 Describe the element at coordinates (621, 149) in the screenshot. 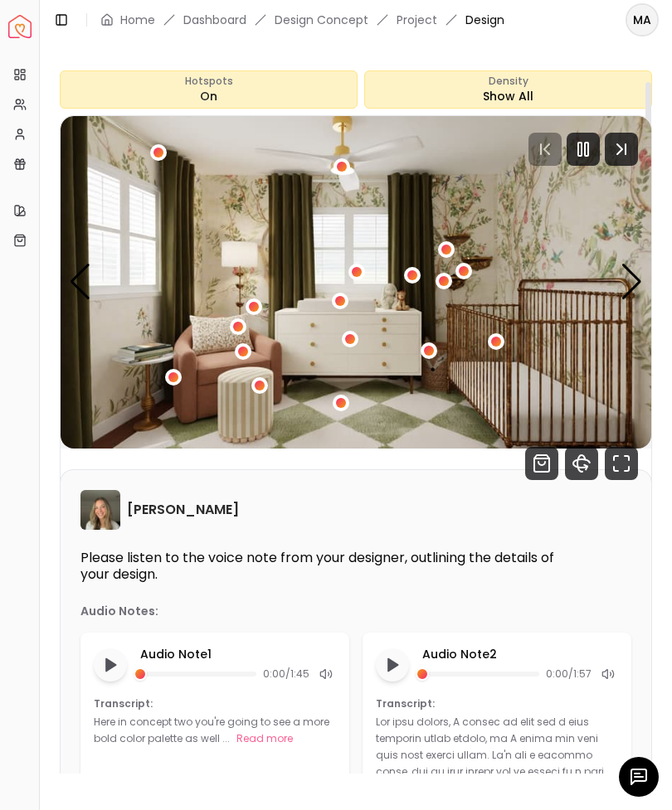

I see `svg: Next Track` at that location.